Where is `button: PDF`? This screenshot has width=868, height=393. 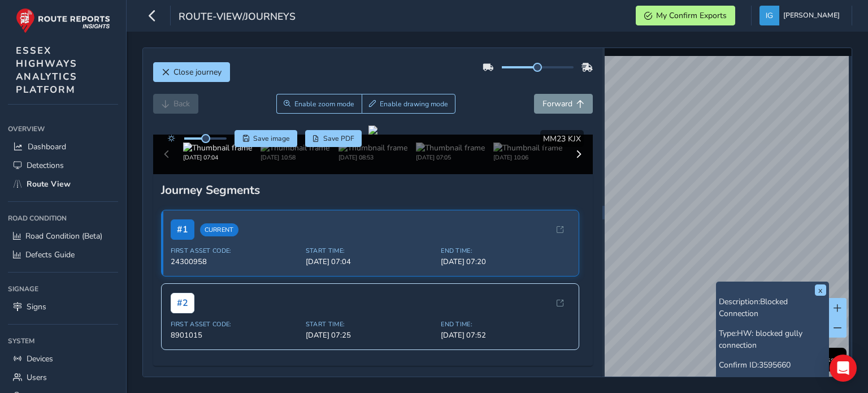 button: PDF is located at coordinates (334, 138).